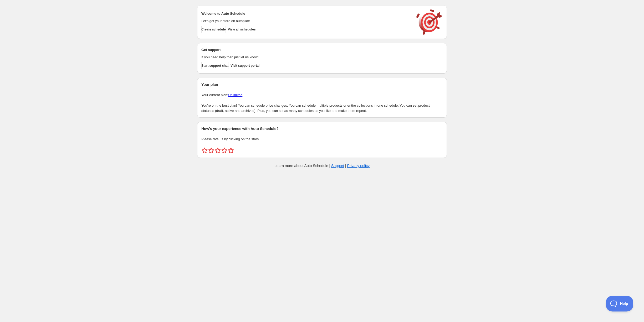 The height and width of the screenshot is (322, 644). What do you see at coordinates (215, 66) in the screenshot?
I see `span: Start support chat` at bounding box center [215, 66].